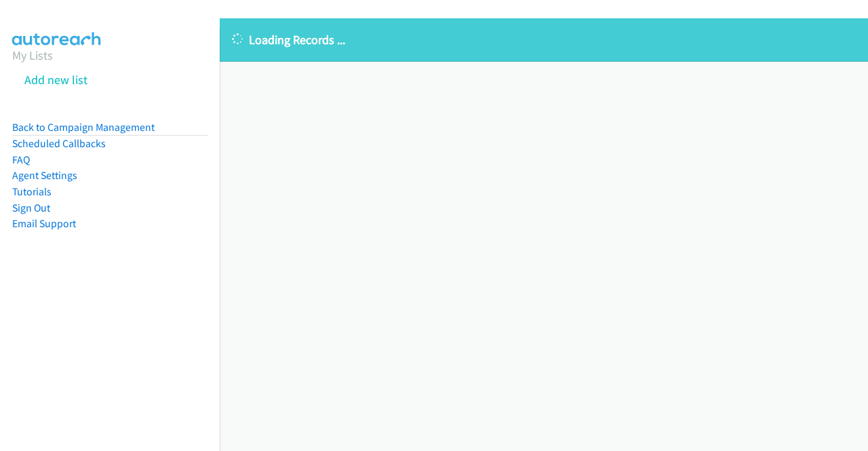 The height and width of the screenshot is (451, 868). Describe the element at coordinates (59, 143) in the screenshot. I see `a: Scheduled Callbacks` at that location.